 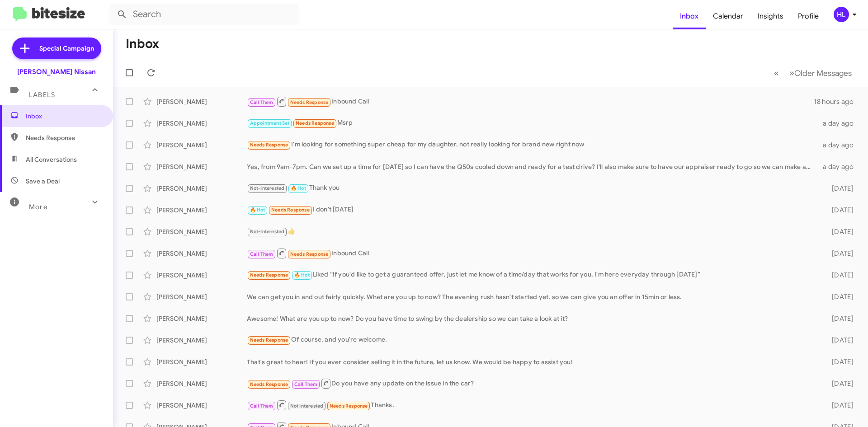 I want to click on span: Profile, so click(x=808, y=16).